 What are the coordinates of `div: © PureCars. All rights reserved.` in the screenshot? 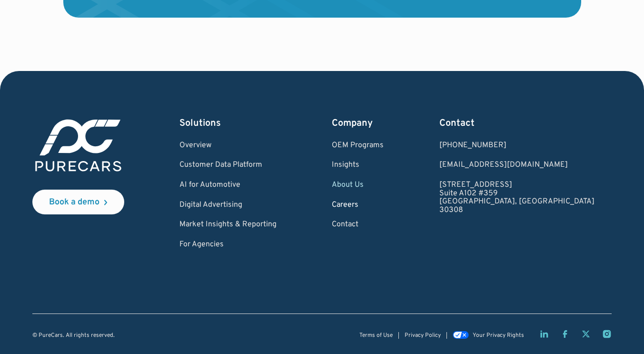 It's located at (73, 336).